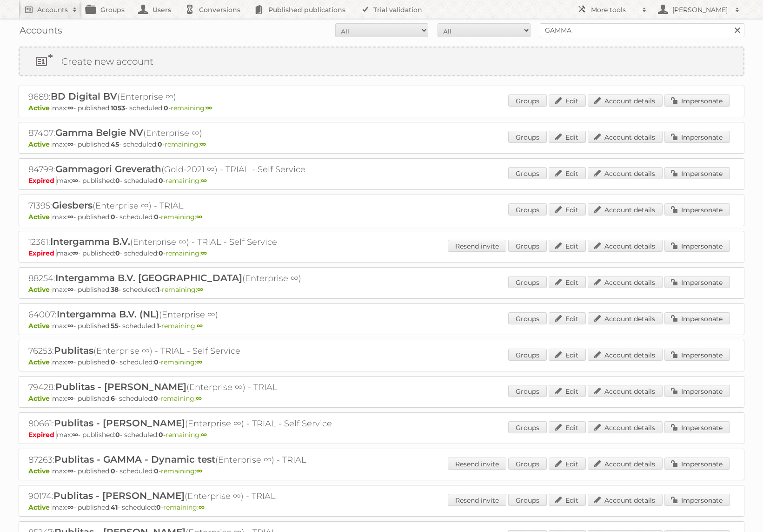 The image size is (763, 532). What do you see at coordinates (84, 96) in the screenshot?
I see `span: BD Digital BV` at bounding box center [84, 96].